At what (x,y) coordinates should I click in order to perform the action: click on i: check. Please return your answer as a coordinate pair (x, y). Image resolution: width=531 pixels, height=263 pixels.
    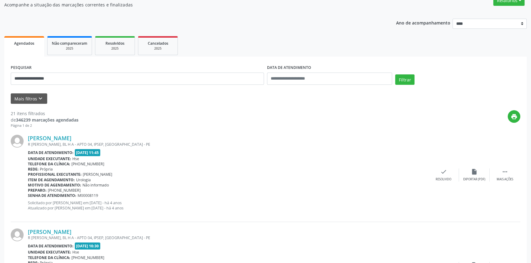
    Looking at the image, I should click on (444, 172).